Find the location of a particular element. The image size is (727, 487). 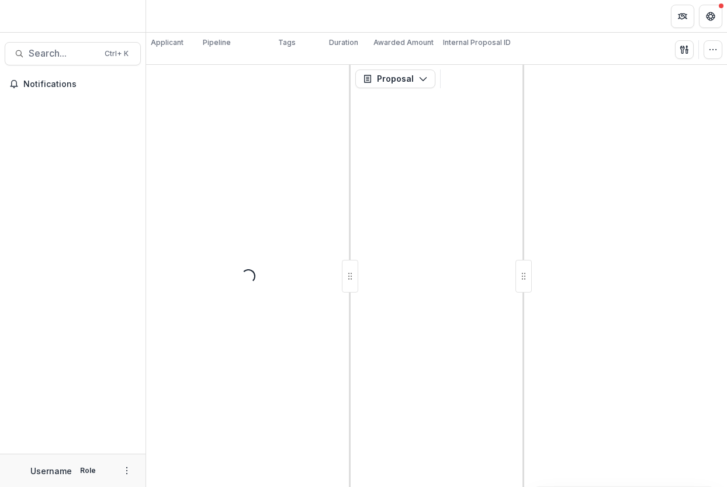

p: Pipeline is located at coordinates (217, 43).